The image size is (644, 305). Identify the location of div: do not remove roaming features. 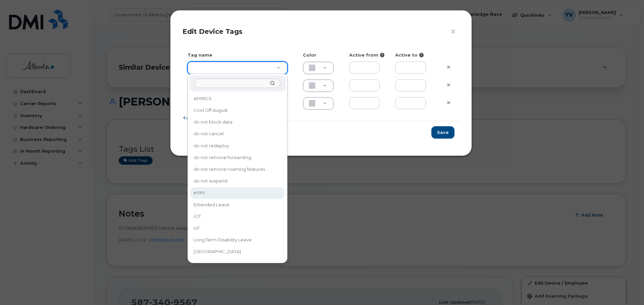
(237, 169).